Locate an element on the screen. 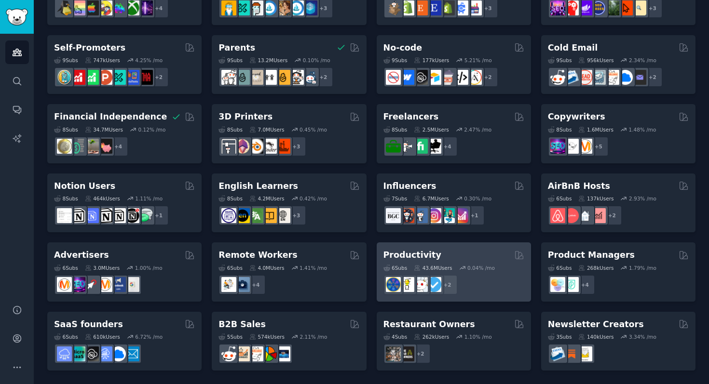 The image size is (709, 384). img: forhire is located at coordinates (393, 146).